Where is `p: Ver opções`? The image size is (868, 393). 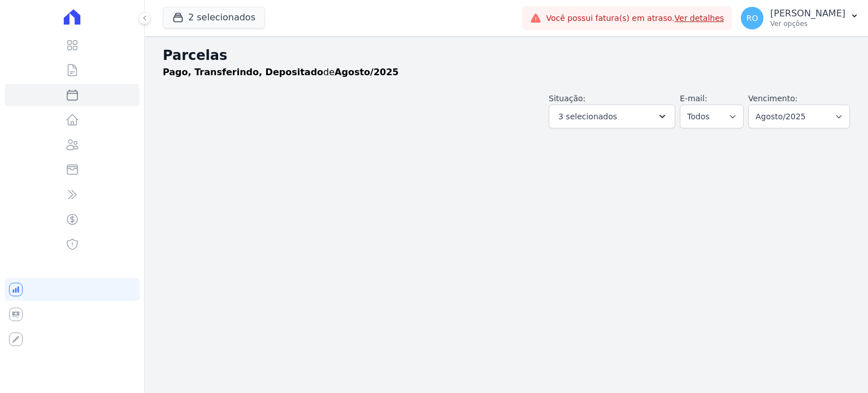 p: Ver opções is located at coordinates (807, 24).